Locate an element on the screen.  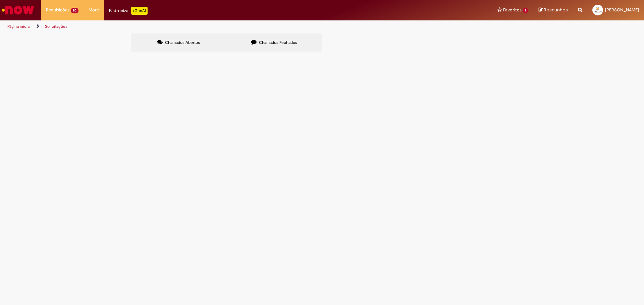
ul: Trilhas de página is located at coordinates (215, 26).